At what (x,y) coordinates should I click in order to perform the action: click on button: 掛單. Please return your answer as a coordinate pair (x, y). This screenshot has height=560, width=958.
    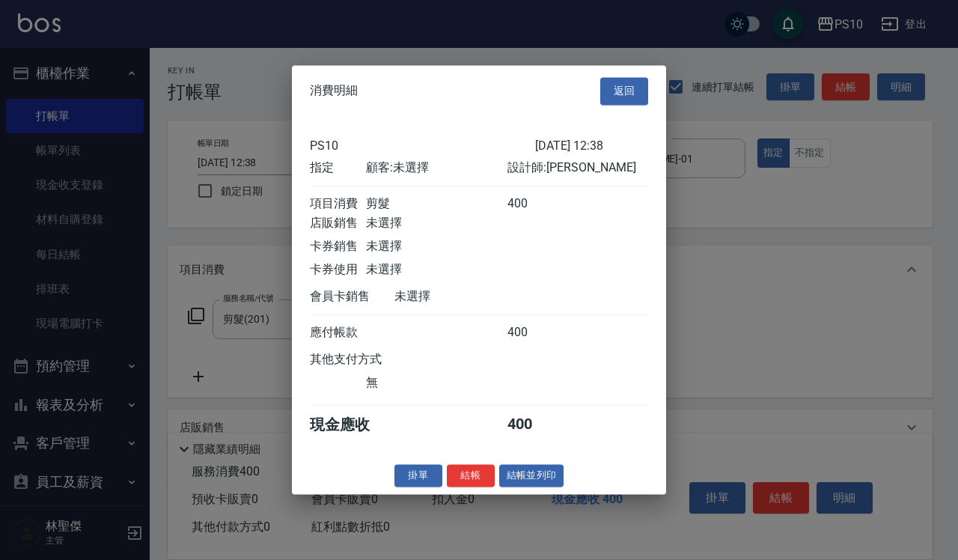
    Looking at the image, I should click on (419, 475).